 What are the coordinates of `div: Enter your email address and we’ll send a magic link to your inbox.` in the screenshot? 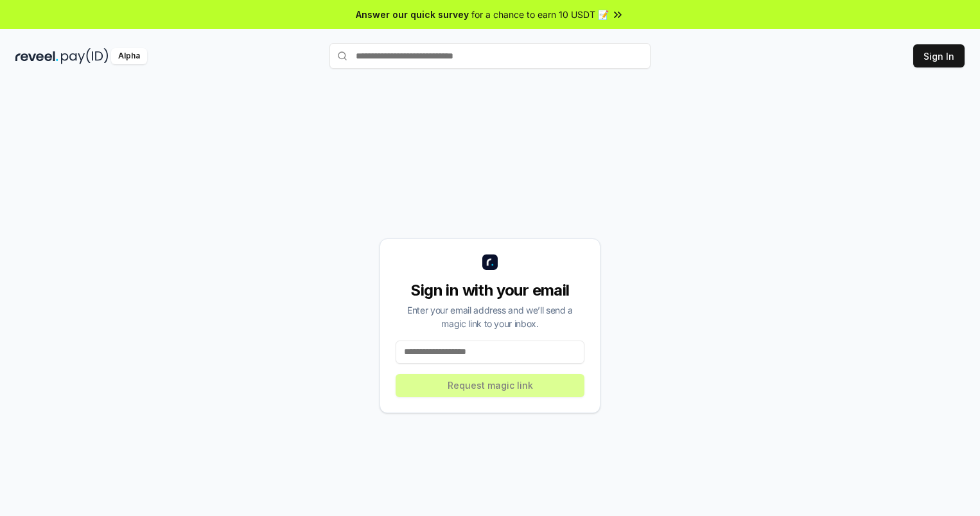 It's located at (490, 317).